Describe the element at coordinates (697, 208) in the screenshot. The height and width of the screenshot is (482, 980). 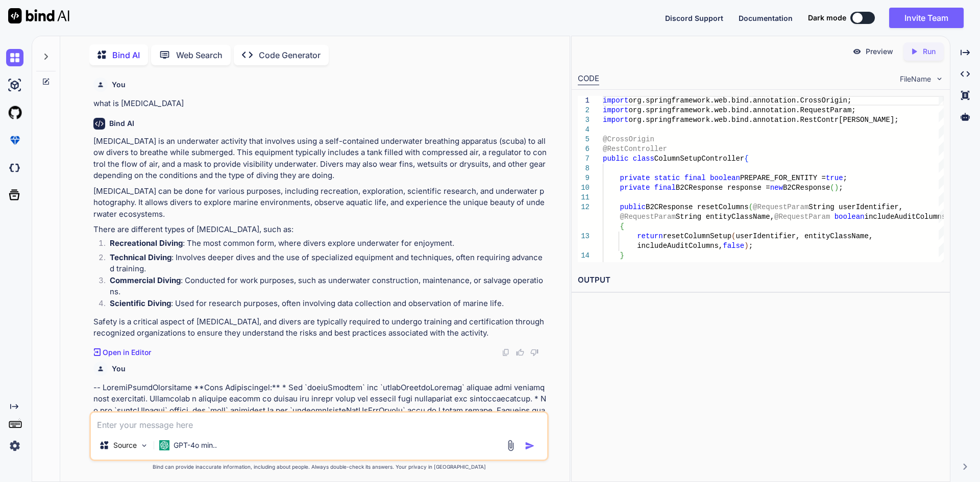
I see `span: B2CResponse resetColumns` at that location.